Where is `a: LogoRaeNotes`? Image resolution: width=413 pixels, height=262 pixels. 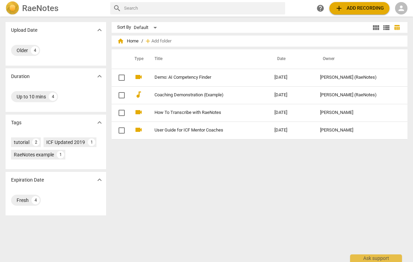
a: LogoRaeNotes is located at coordinates (55, 8).